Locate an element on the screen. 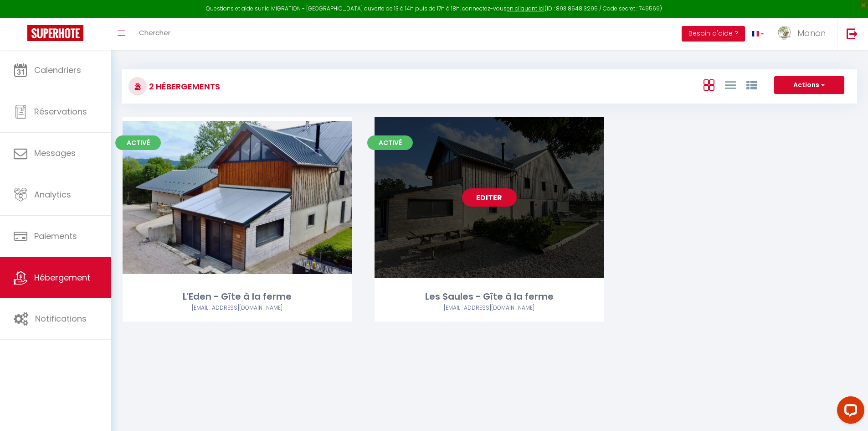 The width and height of the screenshot is (868, 431). span: Chercher is located at coordinates (155, 32).